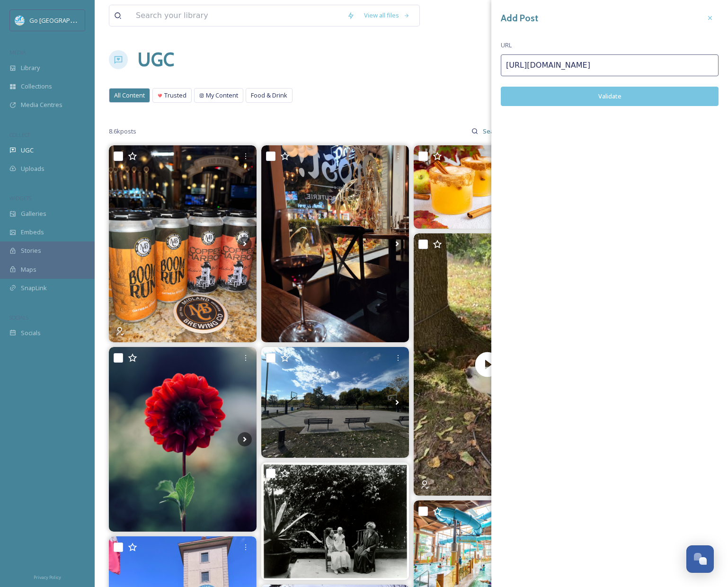 The height and width of the screenshot is (587, 728). What do you see at coordinates (28, 269) in the screenshot?
I see `span: Maps` at bounding box center [28, 269].